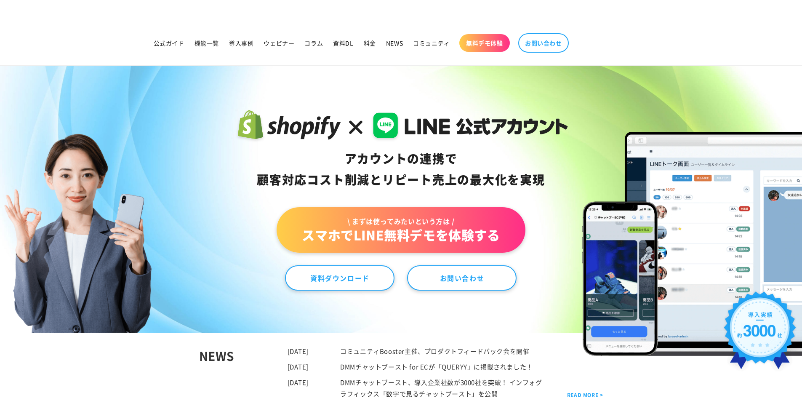 The image size is (802, 398). Describe the element at coordinates (314, 43) in the screenshot. I see `span: コラム` at that location.